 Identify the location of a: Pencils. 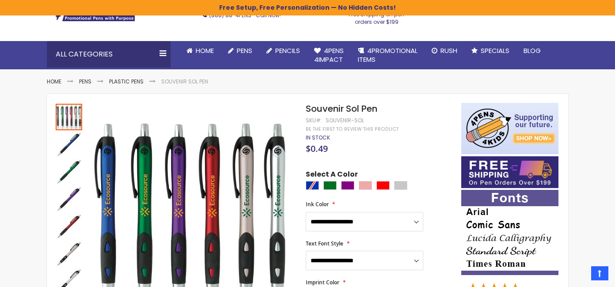
(283, 51).